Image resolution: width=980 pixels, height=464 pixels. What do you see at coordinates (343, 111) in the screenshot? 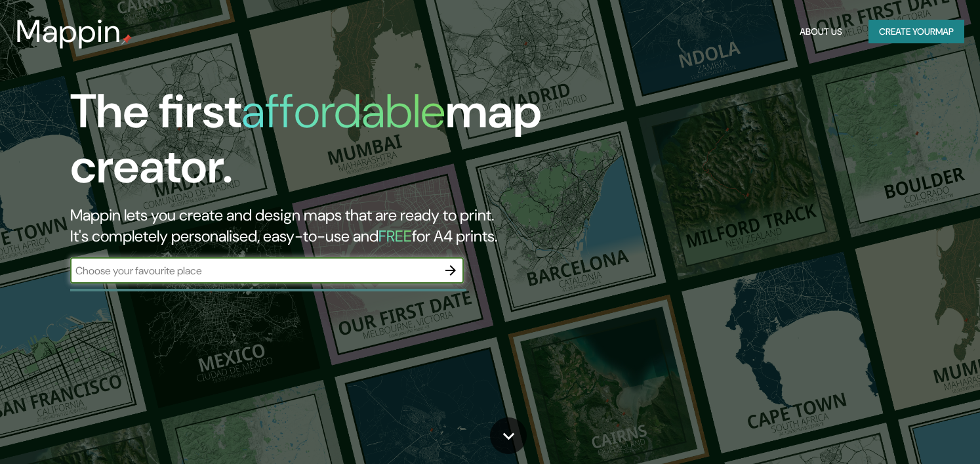
I see `h1: affordable` at bounding box center [343, 111].